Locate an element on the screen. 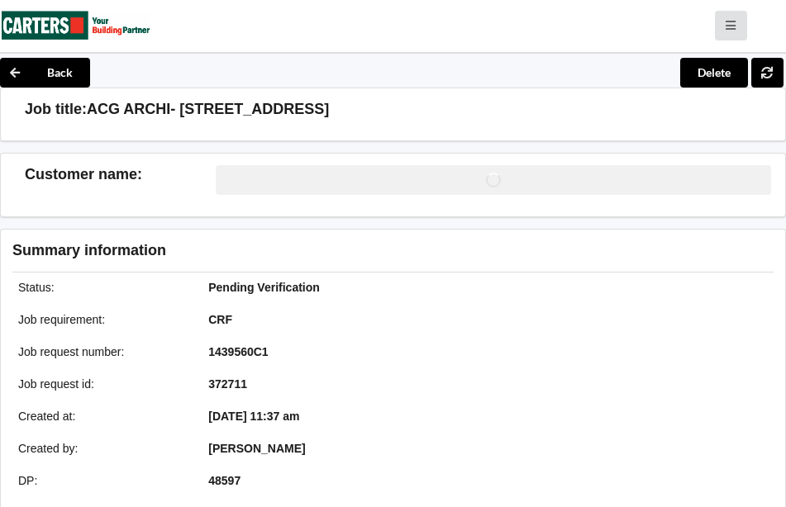  b: 48597 is located at coordinates (224, 481).